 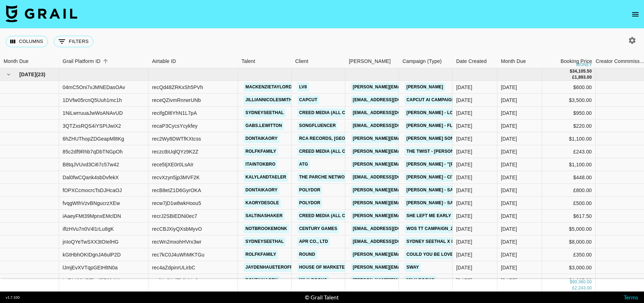 What do you see at coordinates (42, 14) in the screenshot?
I see `img: Grail Talent` at bounding box center [42, 14].